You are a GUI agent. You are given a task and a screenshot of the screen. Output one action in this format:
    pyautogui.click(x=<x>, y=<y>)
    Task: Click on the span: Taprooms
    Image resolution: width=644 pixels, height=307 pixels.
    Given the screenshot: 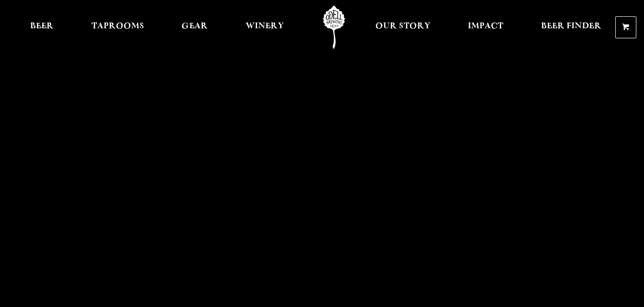 What is the action you would take?
    pyautogui.click(x=117, y=26)
    